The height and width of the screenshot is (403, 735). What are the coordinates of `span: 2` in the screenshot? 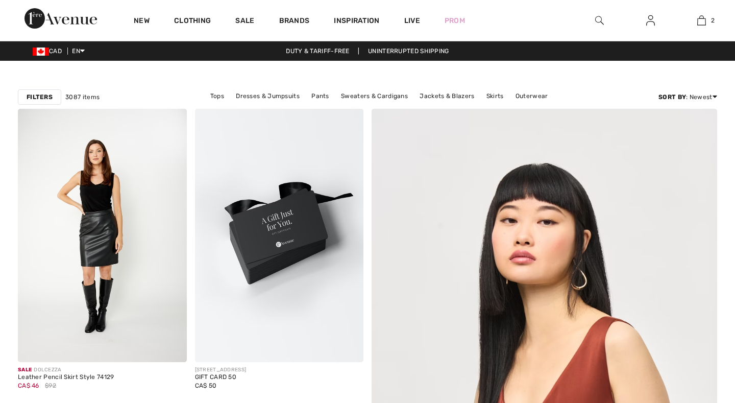 It's located at (713, 20).